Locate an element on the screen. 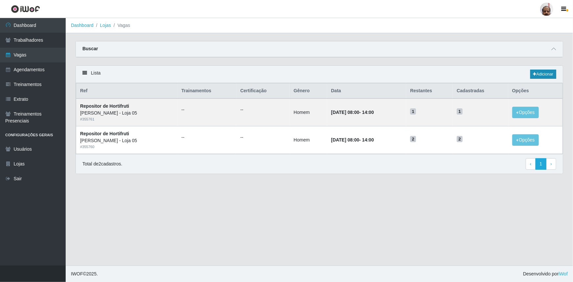 This screenshot has width=573, height=282. strong: Buscar is located at coordinates (90, 49).